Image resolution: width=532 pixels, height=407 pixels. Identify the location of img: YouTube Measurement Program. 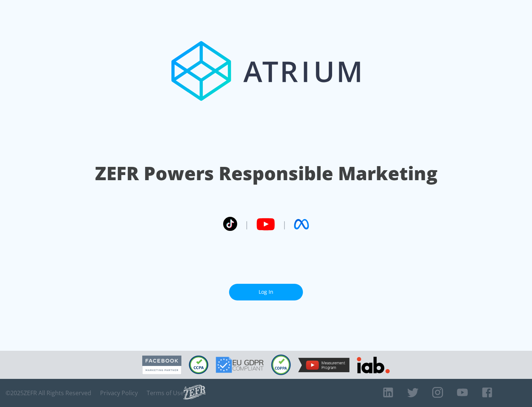
(324, 365).